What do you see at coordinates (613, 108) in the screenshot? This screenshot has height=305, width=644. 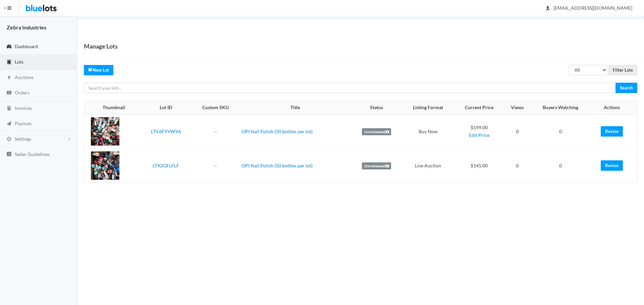 I see `th: Actions` at bounding box center [613, 108].